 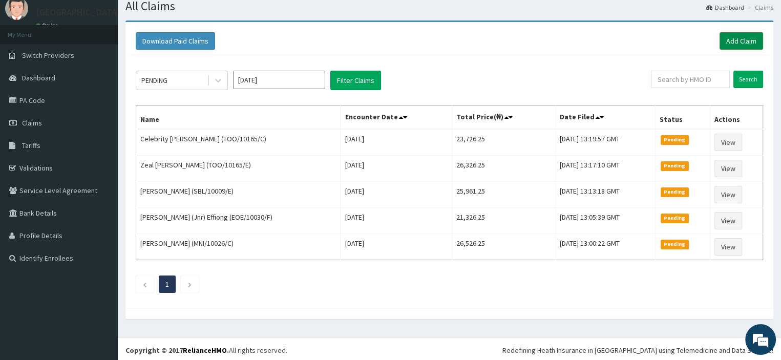 I want to click on th: Status, so click(x=682, y=118).